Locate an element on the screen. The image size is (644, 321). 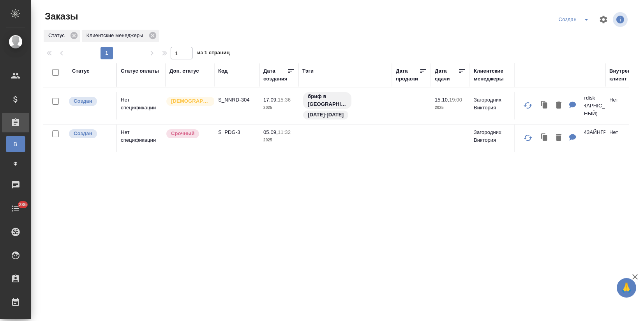
p: S_NNRD-304 is located at coordinates (237, 100).